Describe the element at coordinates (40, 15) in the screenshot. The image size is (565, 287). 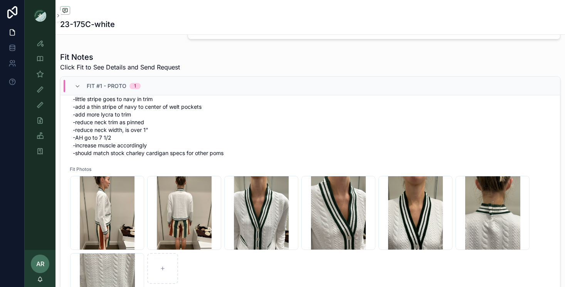
I see `img: App logo` at that location.